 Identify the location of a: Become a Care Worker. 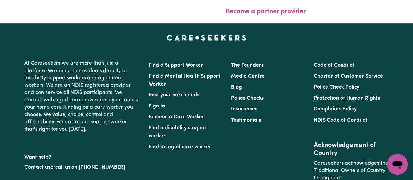
(176, 117).